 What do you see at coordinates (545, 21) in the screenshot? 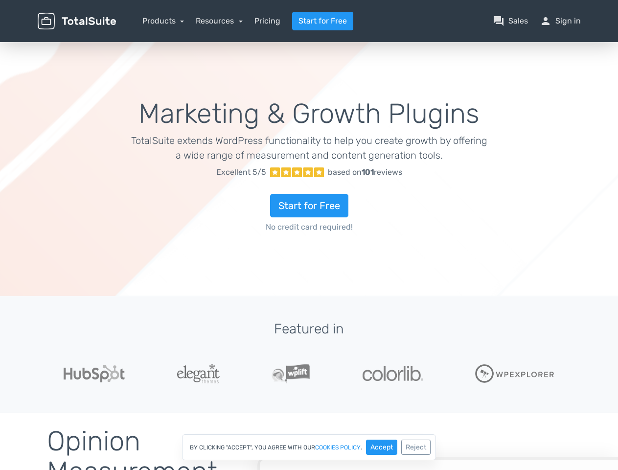
I see `span: person` at bounding box center [545, 21].